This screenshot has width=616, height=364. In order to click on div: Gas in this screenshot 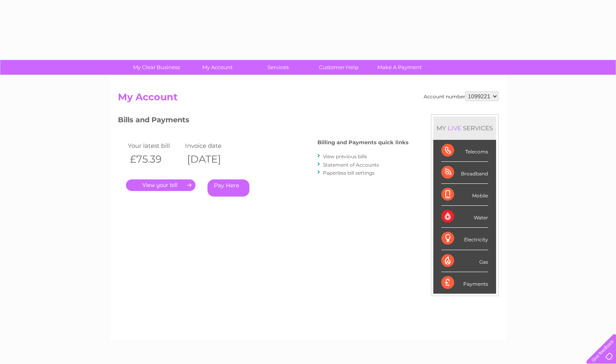, I will do `click(465, 261)`.